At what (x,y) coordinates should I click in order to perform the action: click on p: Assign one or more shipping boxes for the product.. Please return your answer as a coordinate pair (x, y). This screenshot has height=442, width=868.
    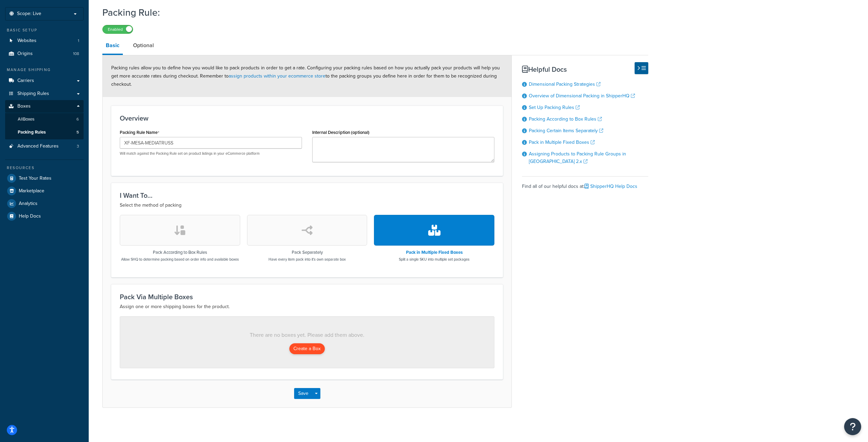
    Looking at the image, I should click on (307, 307).